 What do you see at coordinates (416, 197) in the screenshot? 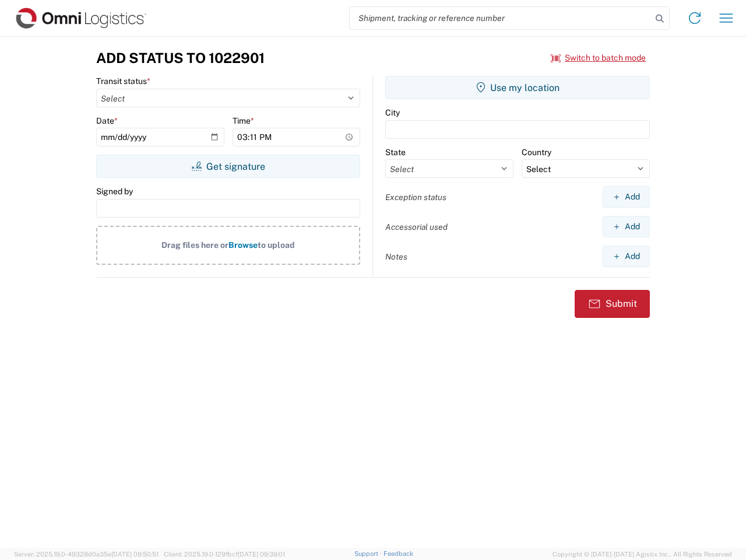
I see `label: Exception status` at bounding box center [416, 197].